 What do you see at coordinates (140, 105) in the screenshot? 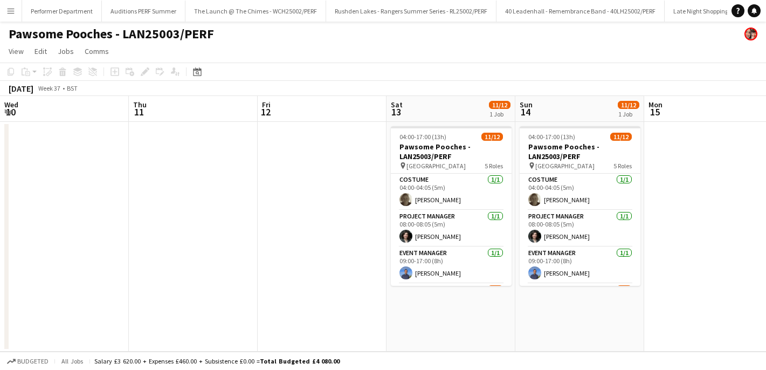
I see `span: Thu` at bounding box center [140, 105].